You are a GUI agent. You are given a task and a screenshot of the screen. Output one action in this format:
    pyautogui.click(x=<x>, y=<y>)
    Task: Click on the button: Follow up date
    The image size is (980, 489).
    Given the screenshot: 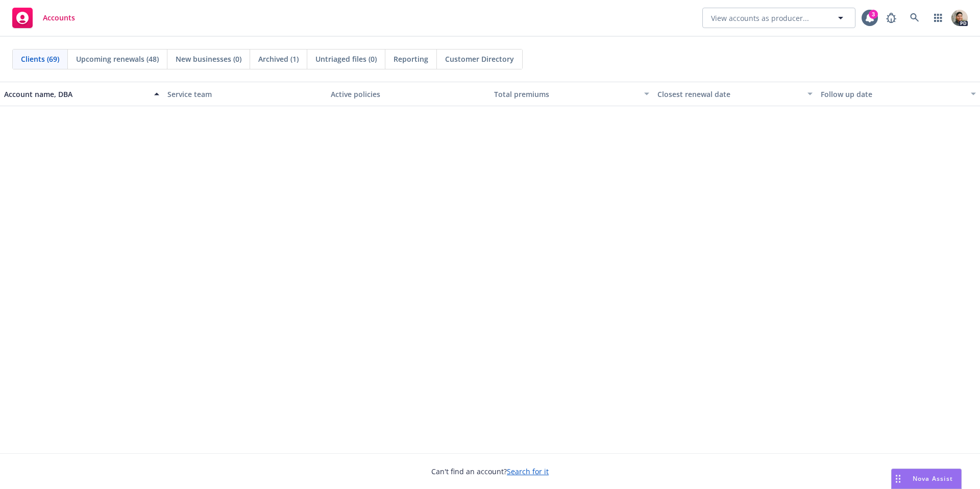 What is the action you would take?
    pyautogui.click(x=898, y=94)
    